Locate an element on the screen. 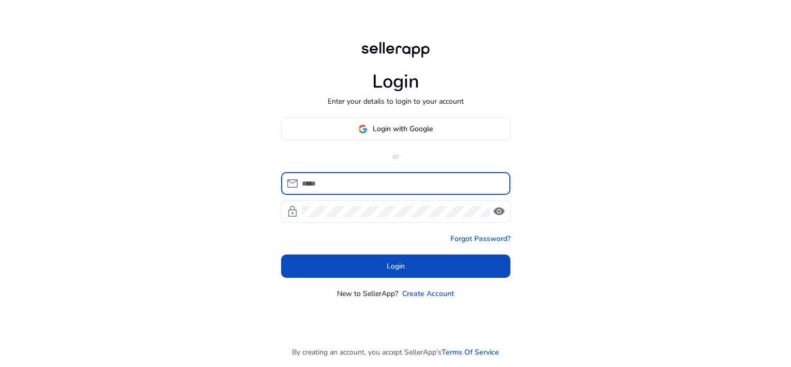 The height and width of the screenshot is (367, 791). button: Login with Google is located at coordinates (396, 128).